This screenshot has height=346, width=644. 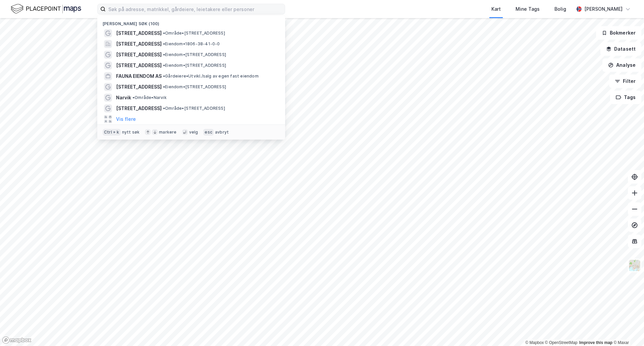 I want to click on span: Område • Narvik, so click(x=149, y=98).